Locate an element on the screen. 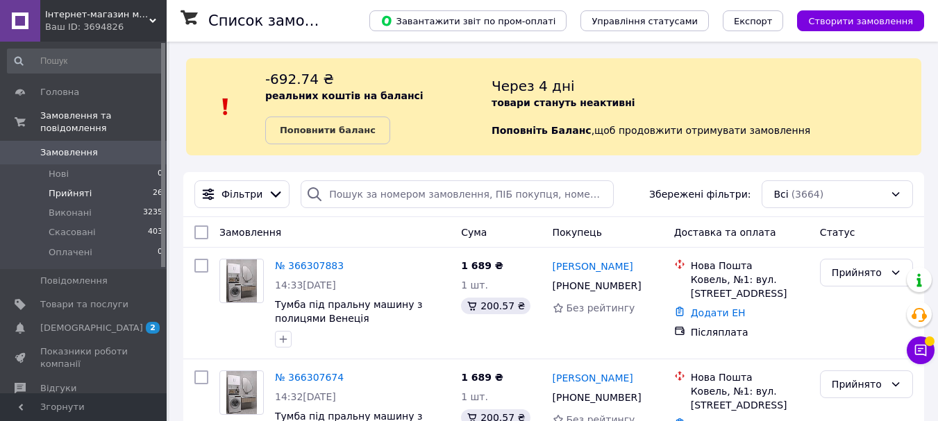 The width and height of the screenshot is (938, 421). div: Післяплата is located at coordinates (749, 332).